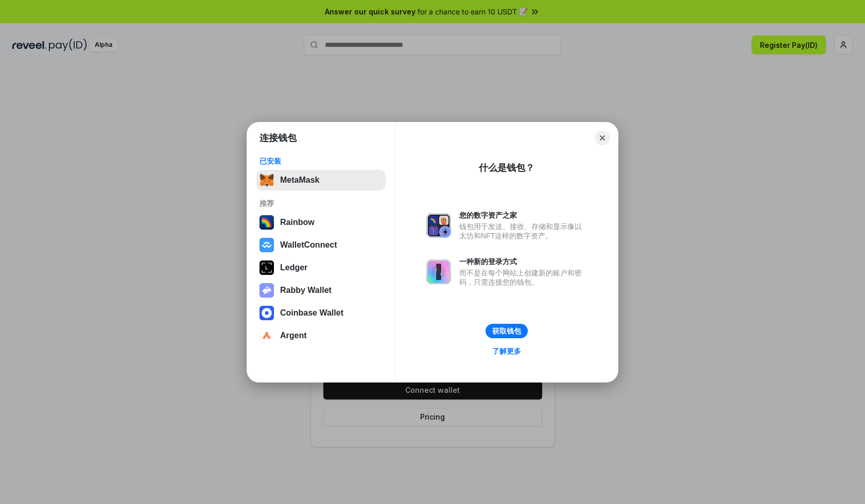 The width and height of the screenshot is (865, 504). I want to click on div: 推荐, so click(320, 203).